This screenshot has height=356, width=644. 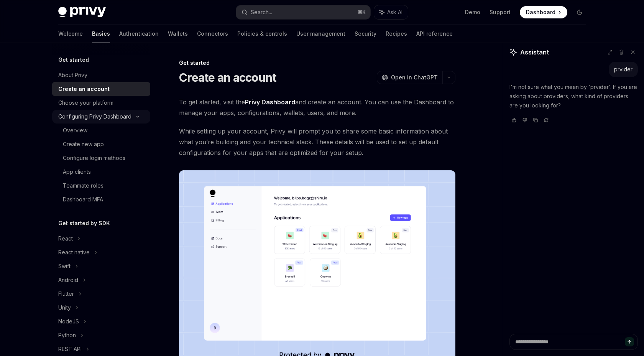 I want to click on div: prvider, so click(x=623, y=70).